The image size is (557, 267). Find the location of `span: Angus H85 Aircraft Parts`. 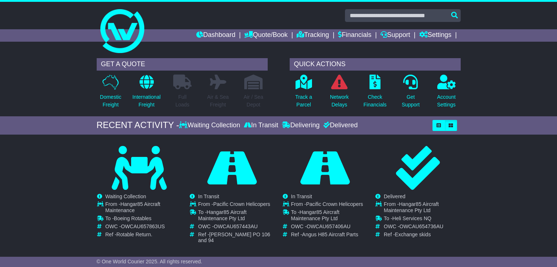

span: Angus H85 Aircraft Parts is located at coordinates (330, 235).